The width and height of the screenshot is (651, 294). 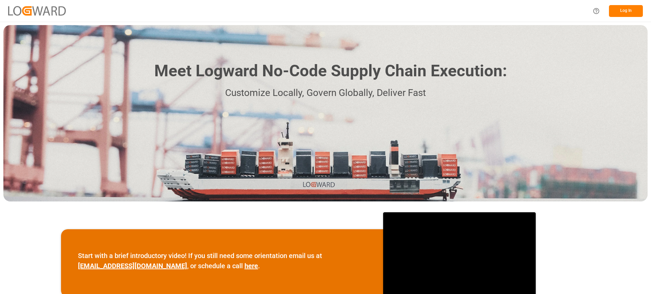 What do you see at coordinates (251, 266) in the screenshot?
I see `a: here` at bounding box center [251, 266].